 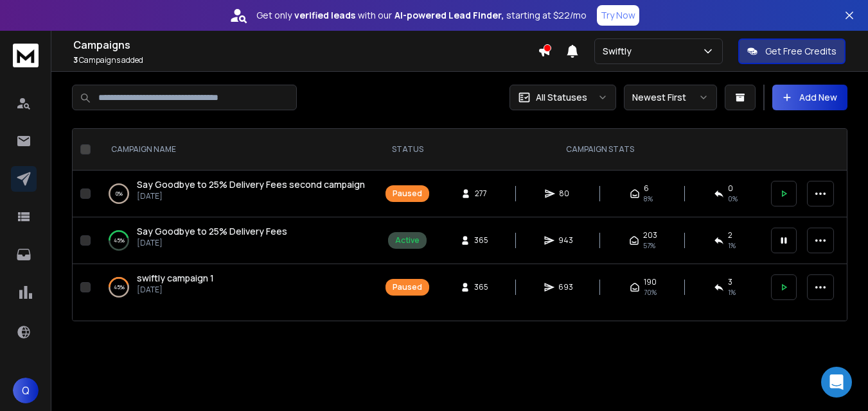 What do you see at coordinates (26, 391) in the screenshot?
I see `span: Q` at bounding box center [26, 391].